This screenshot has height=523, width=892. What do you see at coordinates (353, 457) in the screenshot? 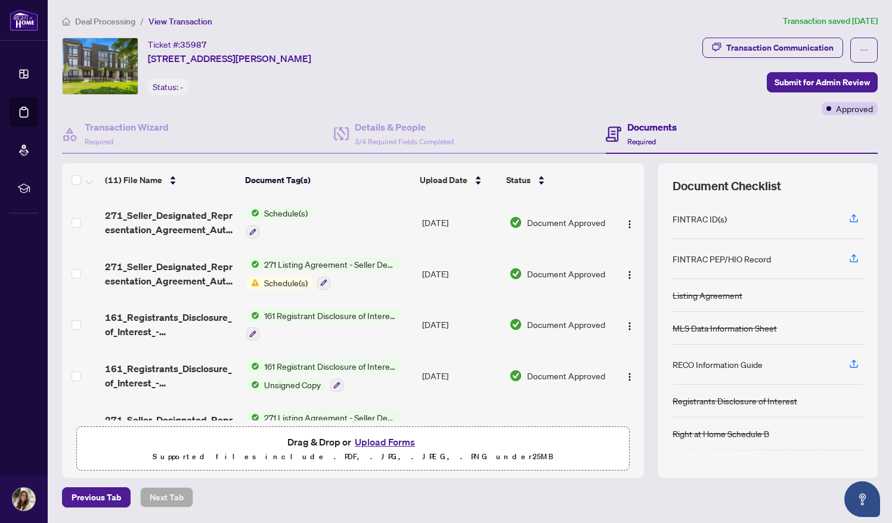
I see `p: Supported files include .PDF, .JPG, .JPEG, .PNG under 25 MB` at bounding box center [353, 457].